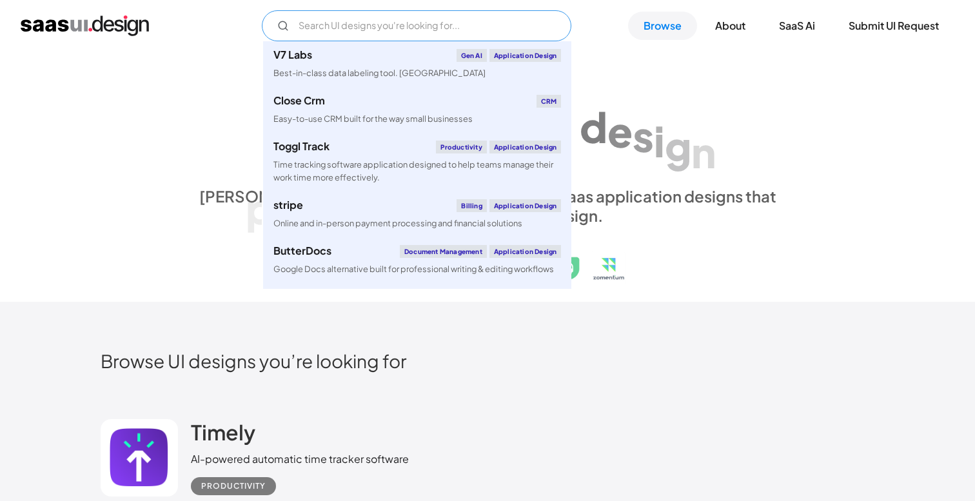 The width and height of the screenshot is (975, 501). I want to click on a: Toggl TrackProductivityApplication DesignTime tracking software application designed to help team..., so click(417, 162).